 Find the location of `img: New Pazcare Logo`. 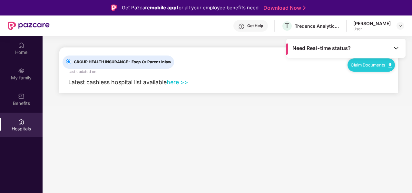

img: New Pazcare Logo is located at coordinates (29, 26).